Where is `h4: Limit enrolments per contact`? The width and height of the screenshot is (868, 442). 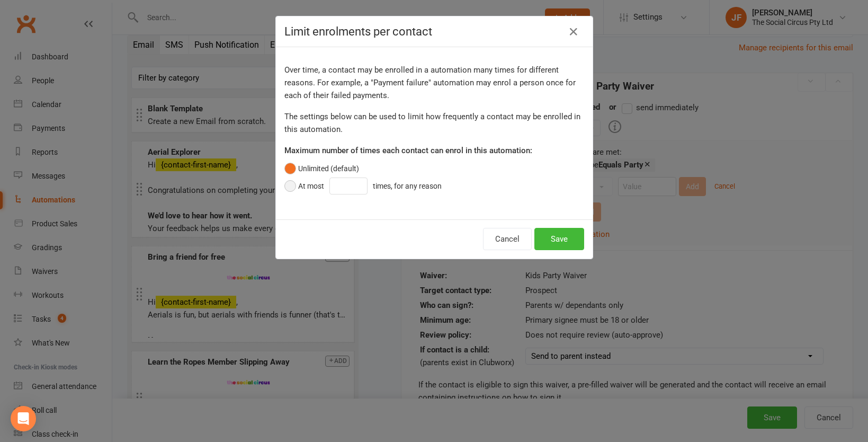
h4: Limit enrolments per contact is located at coordinates (434, 32).